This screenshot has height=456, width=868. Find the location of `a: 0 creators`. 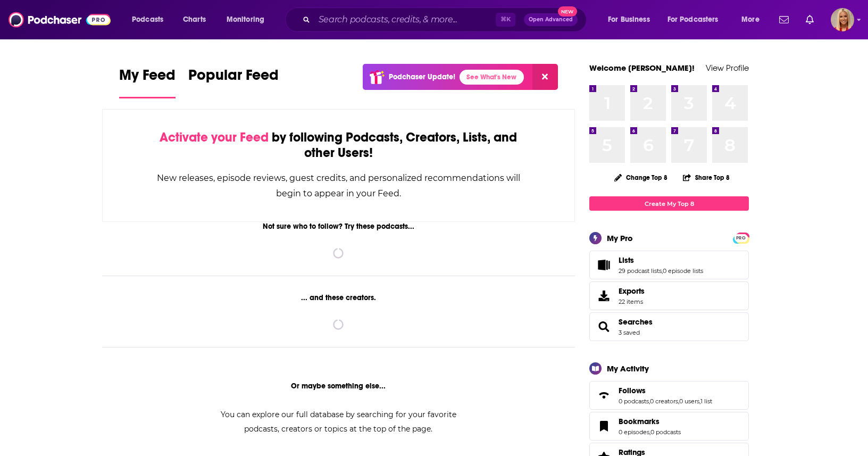

a: 0 creators is located at coordinates (664, 401).